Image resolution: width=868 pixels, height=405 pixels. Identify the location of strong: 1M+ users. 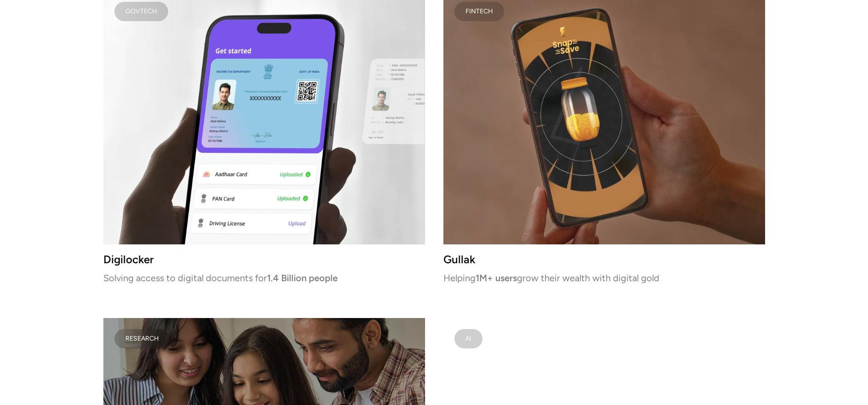
(497, 278).